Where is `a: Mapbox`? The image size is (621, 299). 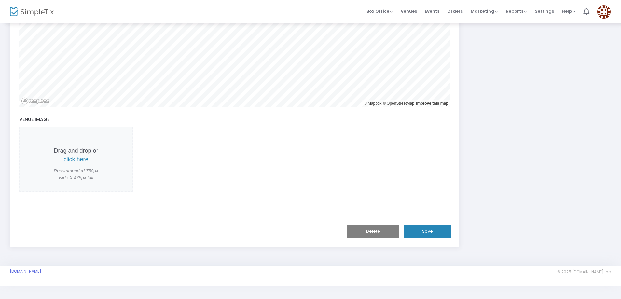
a: Mapbox is located at coordinates (373, 104).